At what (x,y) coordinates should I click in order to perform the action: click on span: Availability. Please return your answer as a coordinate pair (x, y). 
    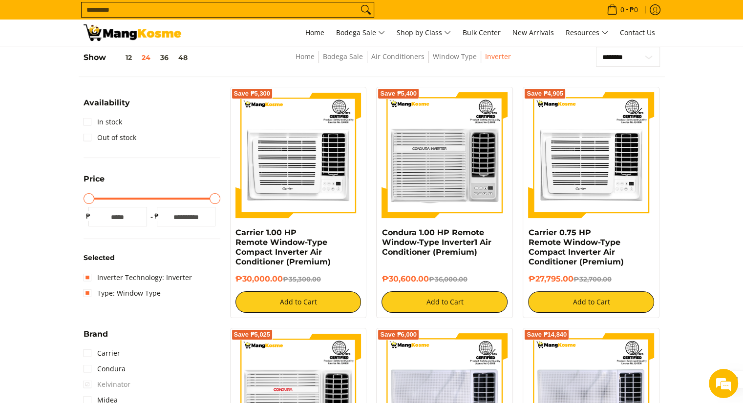
    Looking at the image, I should click on (106, 103).